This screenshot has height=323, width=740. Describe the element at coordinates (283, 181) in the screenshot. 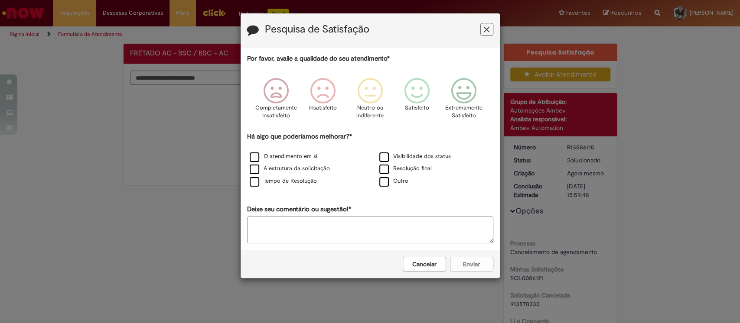

I see `label: Tempo de Resolução` at that location.